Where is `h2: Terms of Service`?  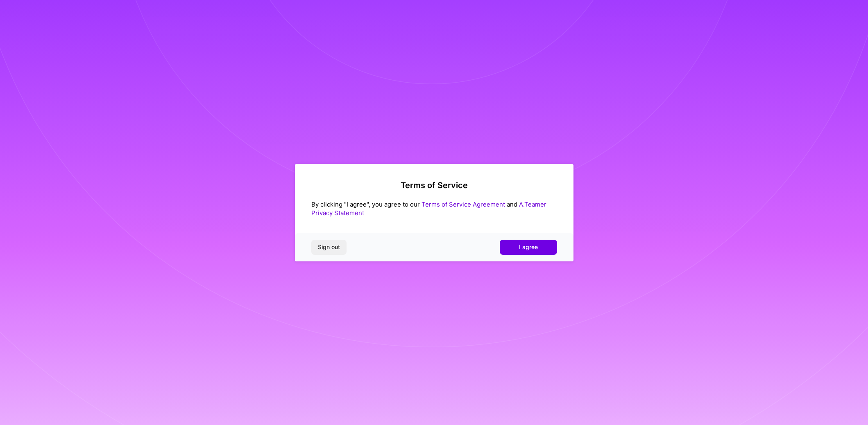 h2: Terms of Service is located at coordinates (434, 185).